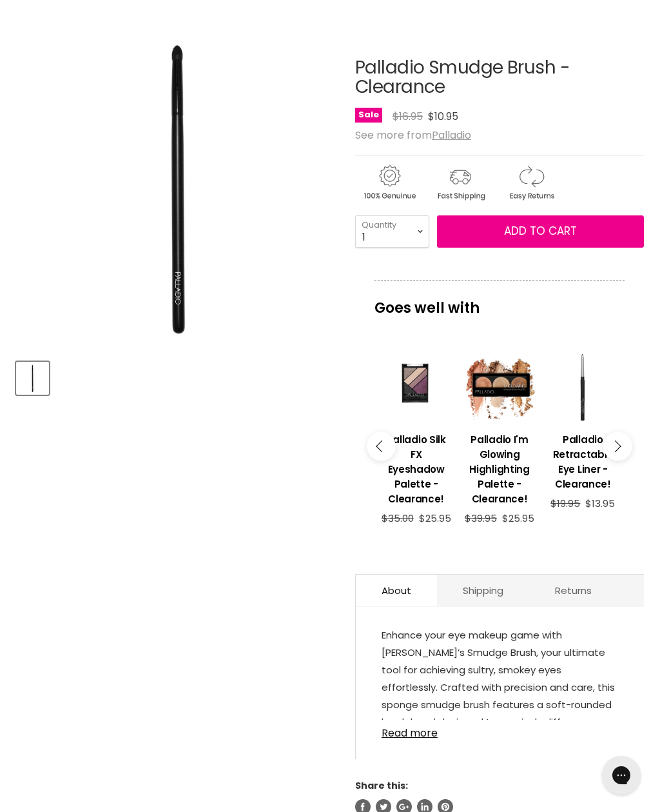 This screenshot has height=812, width=660. I want to click on span: $16.95, so click(408, 116).